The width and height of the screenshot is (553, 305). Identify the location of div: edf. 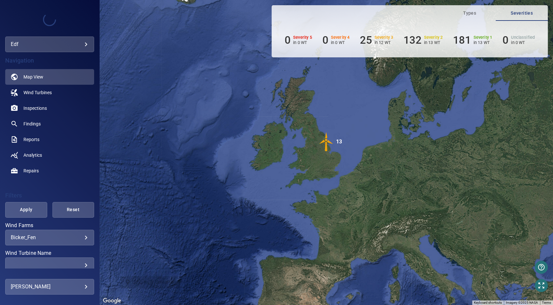
(49, 44).